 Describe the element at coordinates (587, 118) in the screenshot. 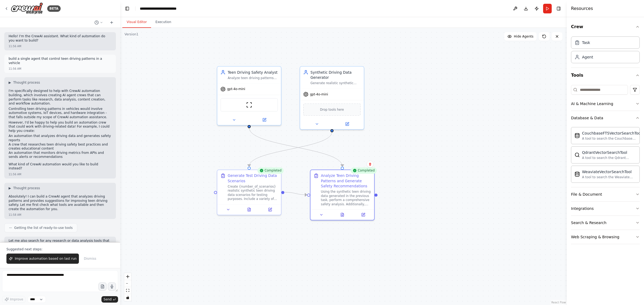

I see `div: Database & Data` at that location.